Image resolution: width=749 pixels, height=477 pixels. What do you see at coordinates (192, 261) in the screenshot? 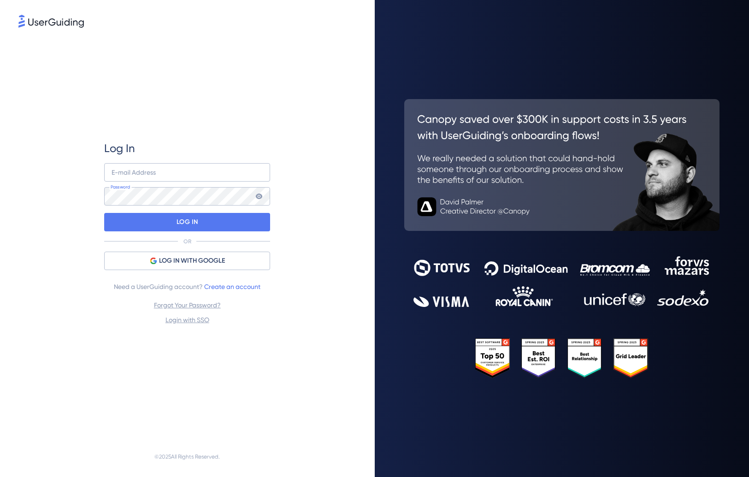
I see `span: LOG IN WITH GOOGLE` at bounding box center [192, 261].